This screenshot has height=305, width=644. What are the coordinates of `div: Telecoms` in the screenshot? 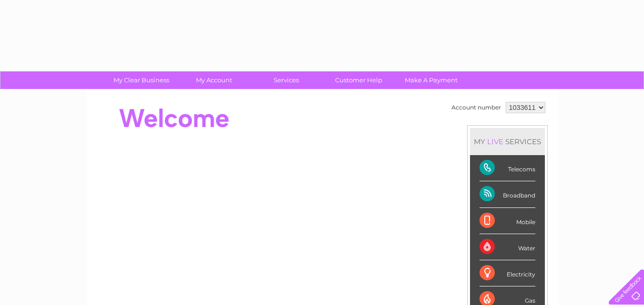 It's located at (507, 168).